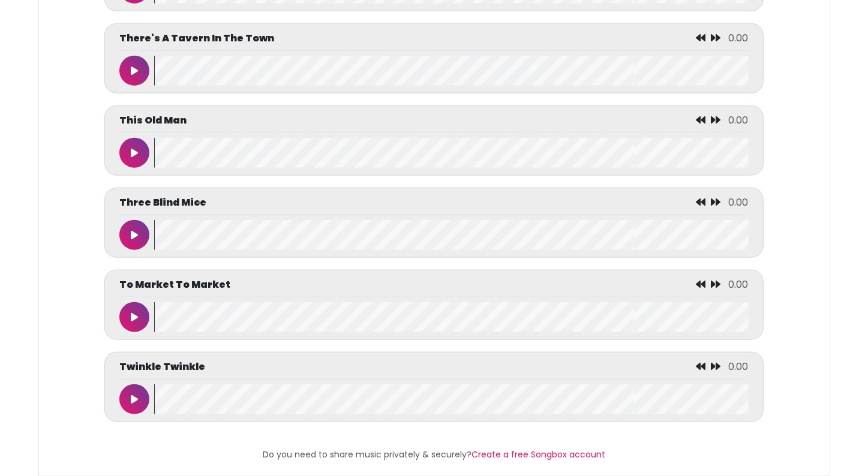 This screenshot has width=868, height=476. Describe the element at coordinates (174, 285) in the screenshot. I see `p: To Market To Market` at that location.